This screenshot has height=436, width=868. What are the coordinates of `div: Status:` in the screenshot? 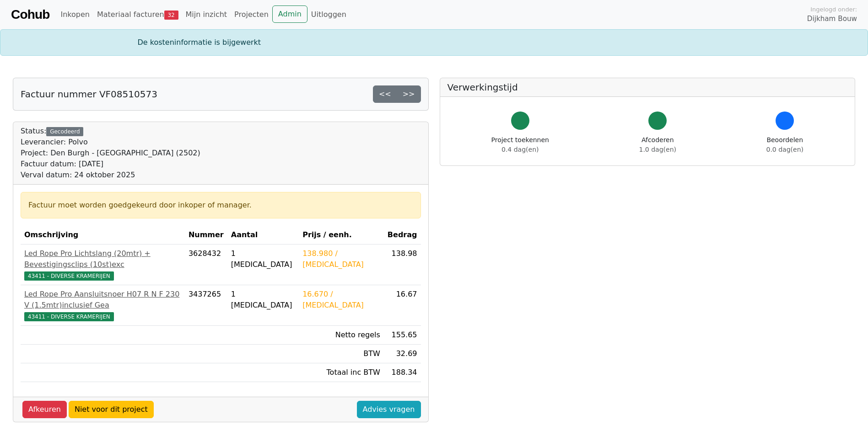 It's located at (110, 153).